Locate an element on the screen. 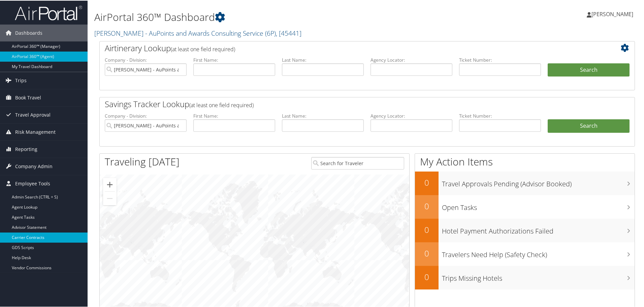 The height and width of the screenshot is (307, 644). span: Reporting is located at coordinates (26, 148).